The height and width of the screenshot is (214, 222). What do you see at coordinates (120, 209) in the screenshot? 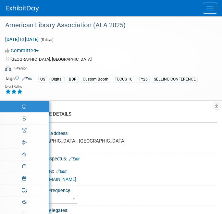
I see `div: Number of Delegates:` at bounding box center [120, 209].